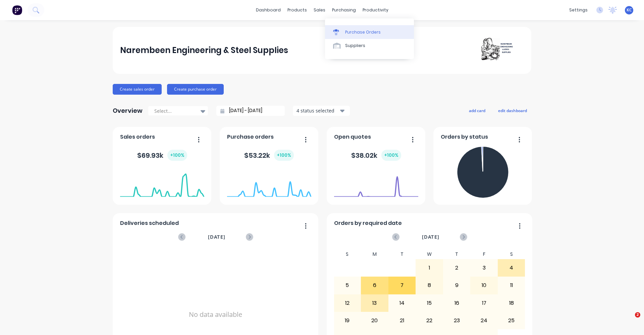  Describe the element at coordinates (484, 303) in the screenshot. I see `div: 17` at that location.